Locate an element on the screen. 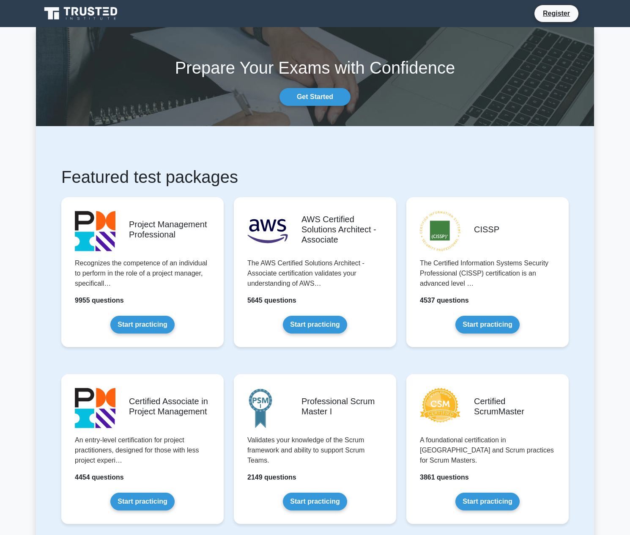 The image size is (630, 535). h1: Prepare Your Exams with Confidence is located at coordinates (315, 68).